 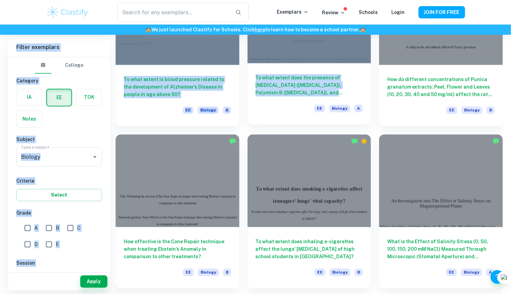 What do you see at coordinates (174, 12) in the screenshot?
I see `input: Search for any exemplars...` at bounding box center [174, 12].